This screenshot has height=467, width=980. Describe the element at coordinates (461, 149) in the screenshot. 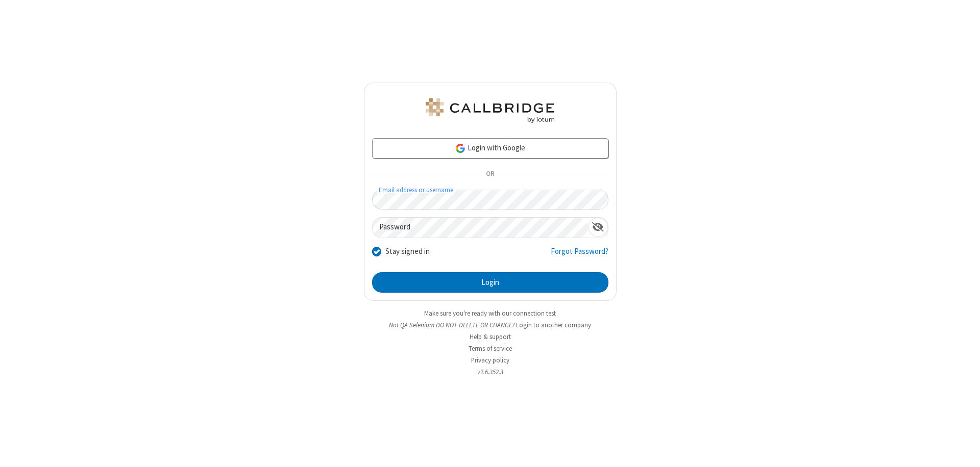

I see `img: google-icon.png` at that location.